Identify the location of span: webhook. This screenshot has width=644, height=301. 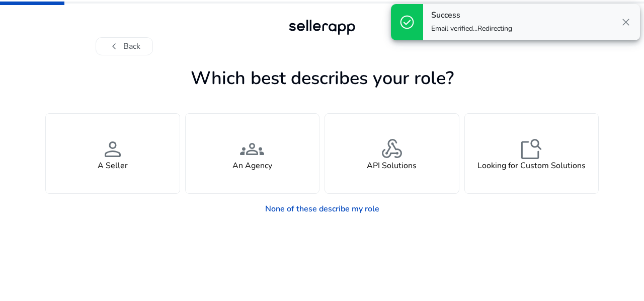
(392, 149).